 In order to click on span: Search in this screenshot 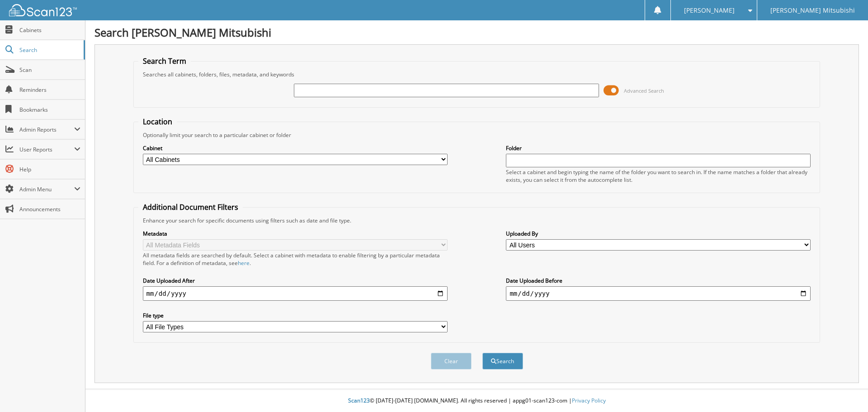, I will do `click(49, 50)`.